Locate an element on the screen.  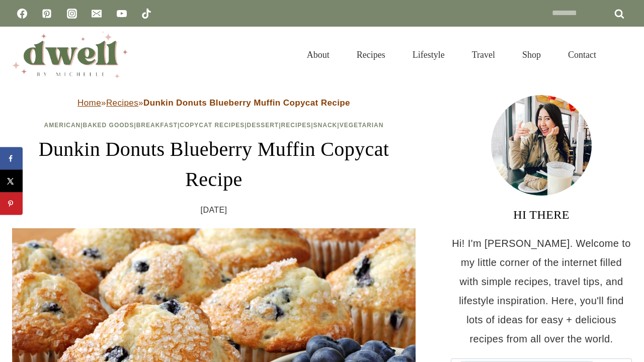
a: TikTok is located at coordinates (147, 14).